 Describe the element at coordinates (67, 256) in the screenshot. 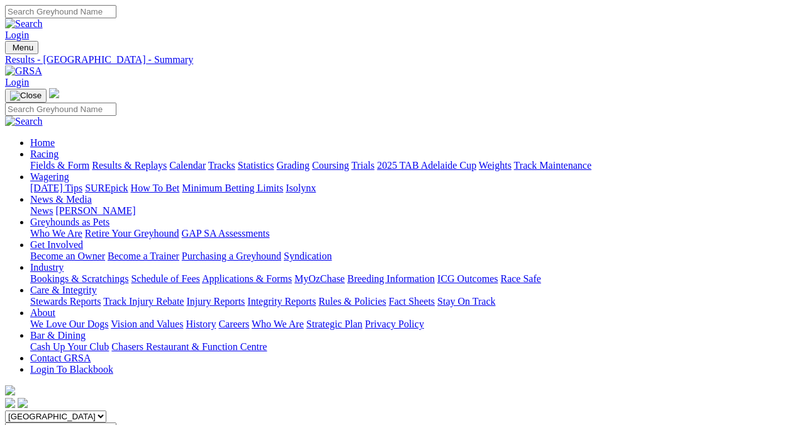

I see `a: Become an Owner` at that location.